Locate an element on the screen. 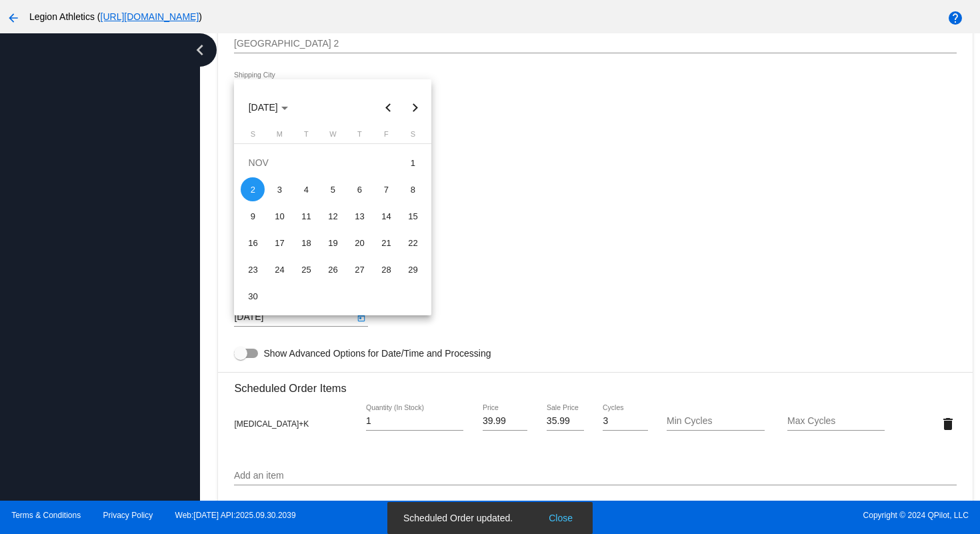 The width and height of the screenshot is (980, 534). td: November 25, 2025 is located at coordinates (306, 269).